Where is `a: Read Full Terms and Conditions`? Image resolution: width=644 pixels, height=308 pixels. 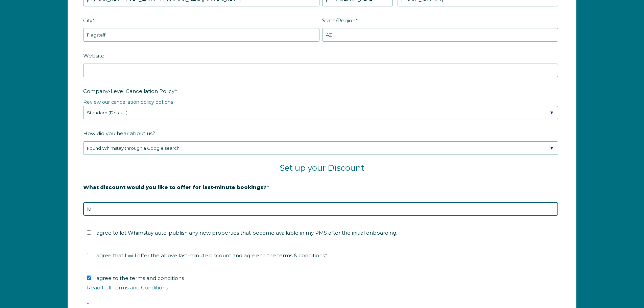 a: Read Full Terms and Conditions is located at coordinates (128, 288).